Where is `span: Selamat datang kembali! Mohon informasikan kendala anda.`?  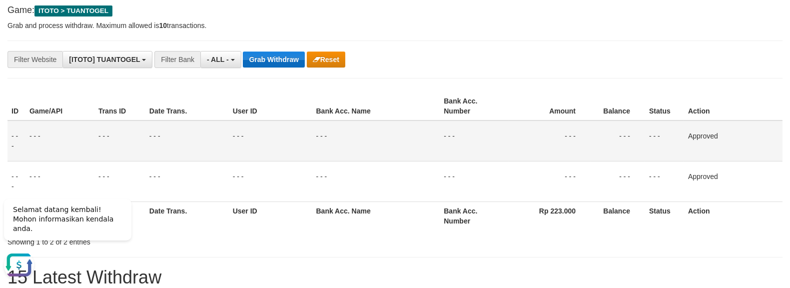 span: Selamat datang kembali! Mohon informasikan kendala anda. is located at coordinates (63, 29).